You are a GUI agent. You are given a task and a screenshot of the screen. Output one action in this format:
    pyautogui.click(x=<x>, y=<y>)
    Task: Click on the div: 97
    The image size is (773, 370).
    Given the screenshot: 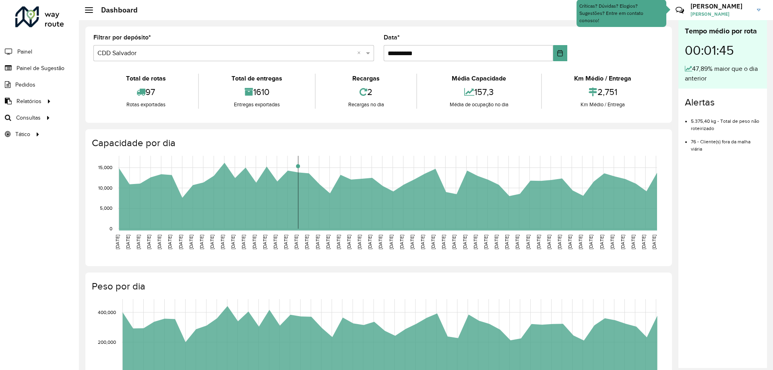 What is the action you would take?
    pyautogui.click(x=146, y=92)
    